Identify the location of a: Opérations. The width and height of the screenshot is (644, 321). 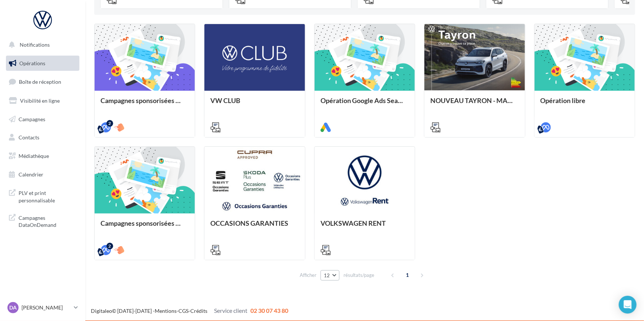
(43, 63).